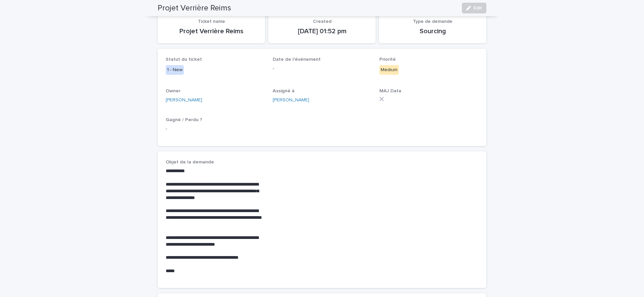 Image resolution: width=644 pixels, height=297 pixels. Describe the element at coordinates (184, 120) in the screenshot. I see `span: Gagné / Perdu ?` at that location.